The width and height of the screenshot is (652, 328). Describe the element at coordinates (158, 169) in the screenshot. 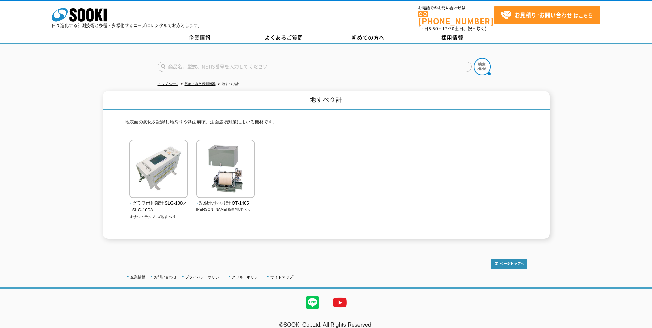

I see `img: グラフ付伸縮計 SLG-100／SLG-100A` at that location.